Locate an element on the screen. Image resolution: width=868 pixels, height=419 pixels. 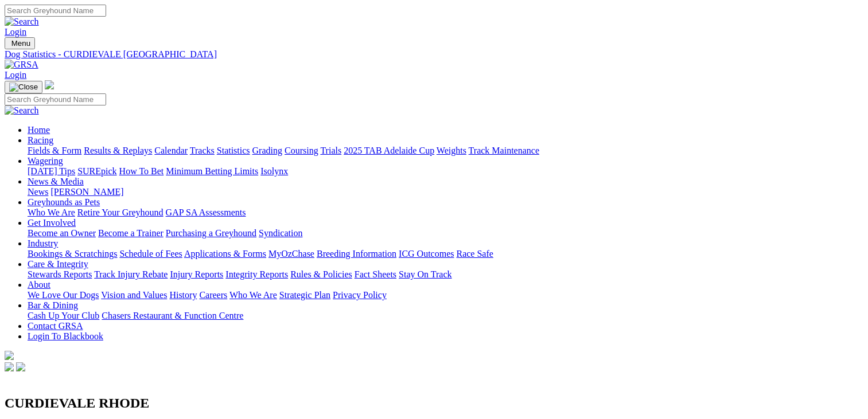
a: News is located at coordinates (38, 192).